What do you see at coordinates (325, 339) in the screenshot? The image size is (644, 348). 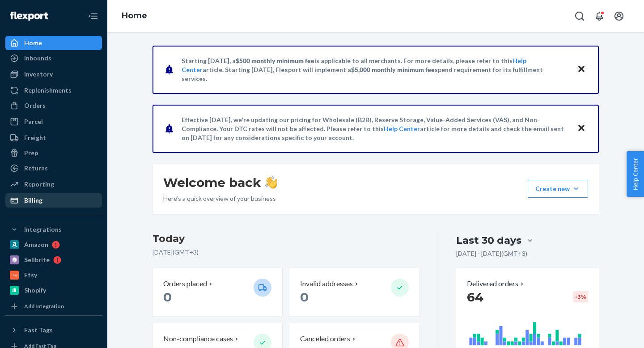 I see `p: Canceled orders` at bounding box center [325, 339].